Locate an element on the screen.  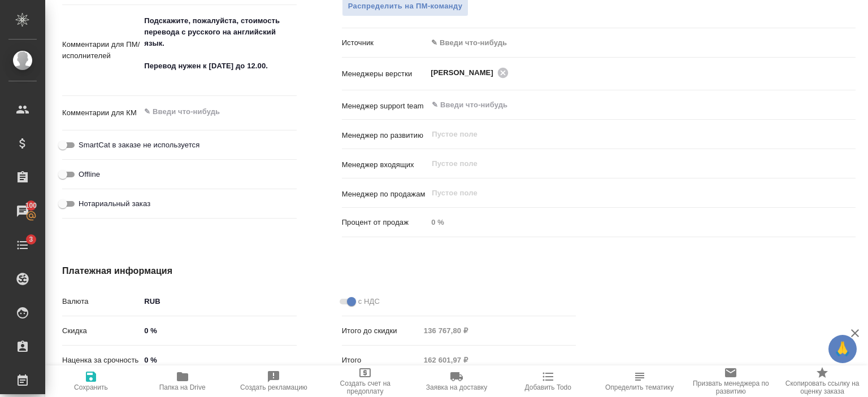
span: Создать счет на предоплату is located at coordinates (365, 387).